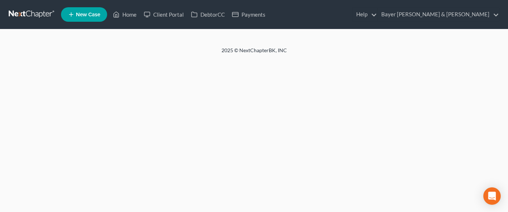 This screenshot has height=212, width=508. Describe the element at coordinates (164, 15) in the screenshot. I see `a: Client Portal` at that location.